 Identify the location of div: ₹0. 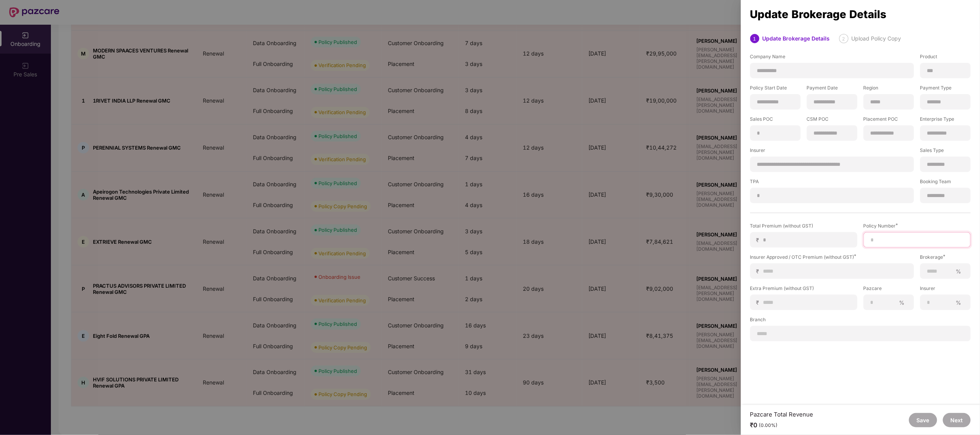
(782, 425).